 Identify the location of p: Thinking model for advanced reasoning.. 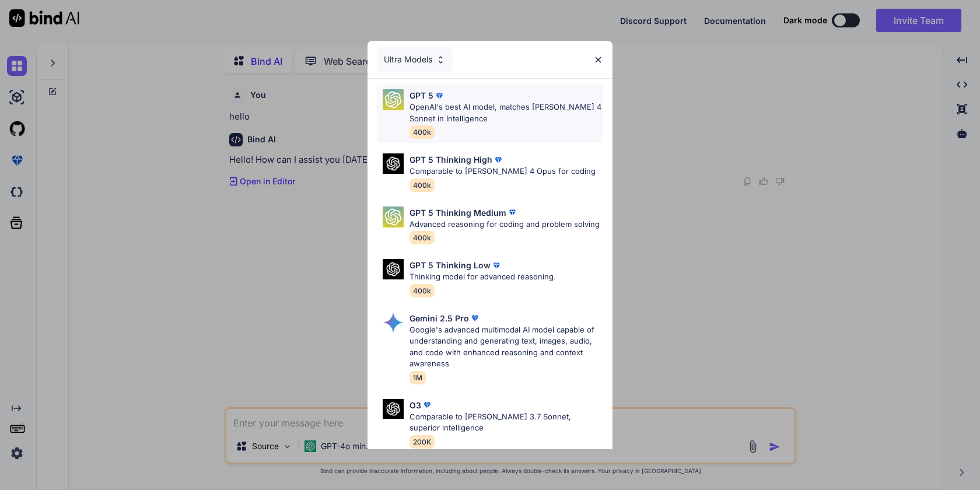
(482, 277).